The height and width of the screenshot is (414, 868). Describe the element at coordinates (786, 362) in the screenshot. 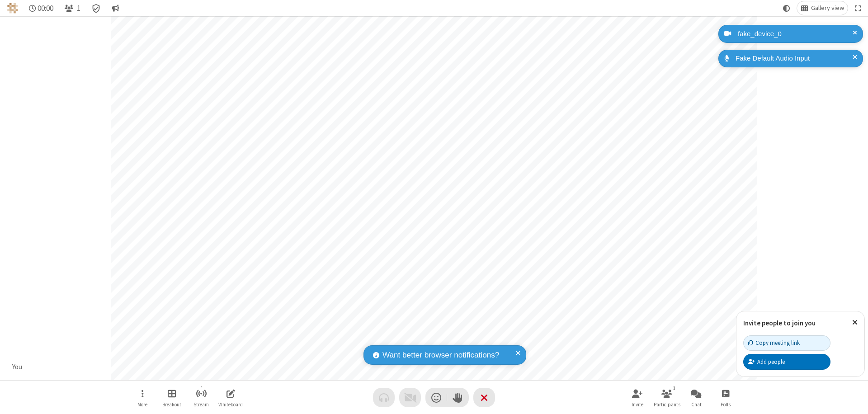

I see `button: Add people` at that location.